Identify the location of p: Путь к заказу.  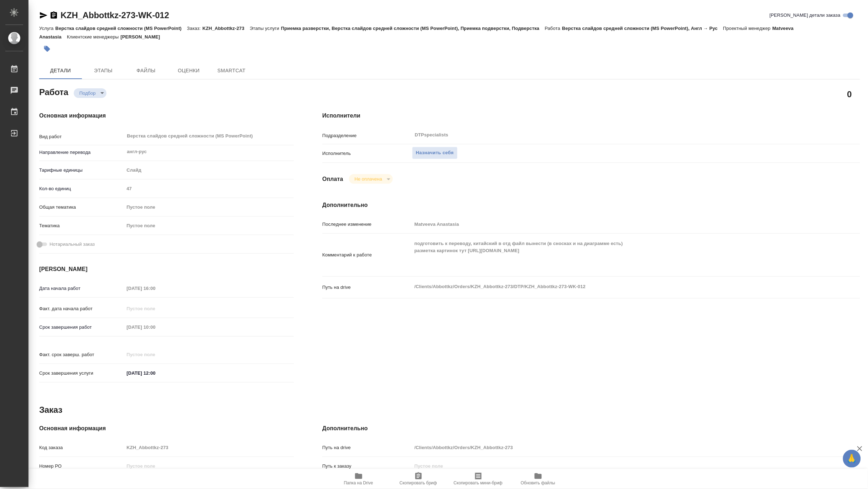
(367, 466).